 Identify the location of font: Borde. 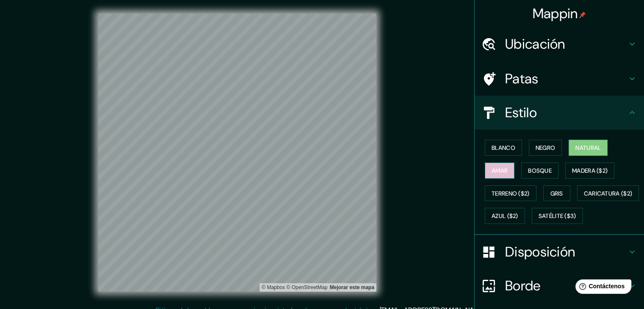
(523, 285).